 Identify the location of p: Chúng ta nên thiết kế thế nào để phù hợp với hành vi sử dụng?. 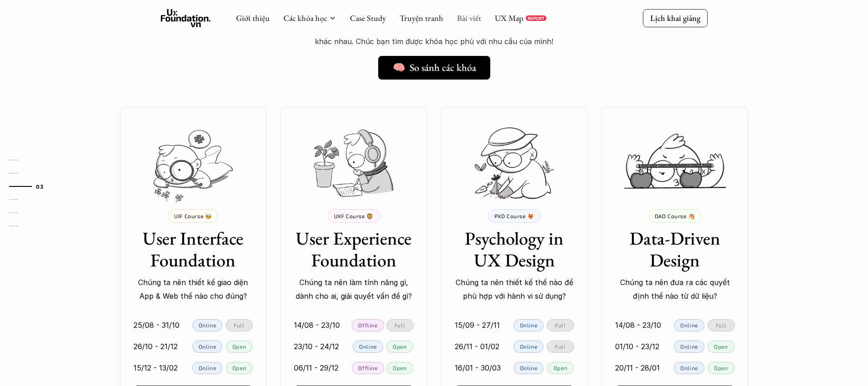
(514, 289).